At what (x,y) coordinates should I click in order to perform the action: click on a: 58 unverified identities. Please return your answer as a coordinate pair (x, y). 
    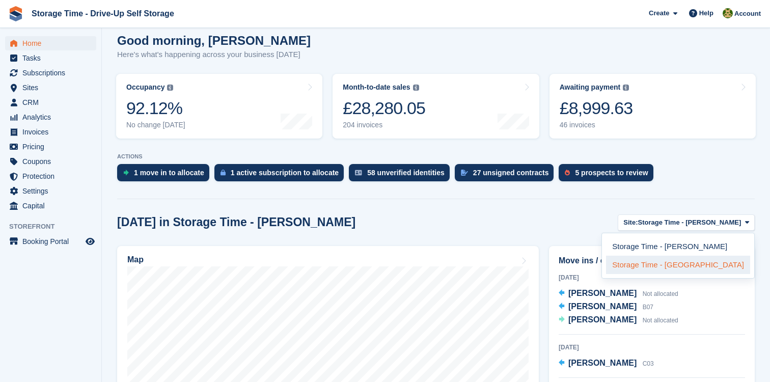
    Looking at the image, I should click on (402, 175).